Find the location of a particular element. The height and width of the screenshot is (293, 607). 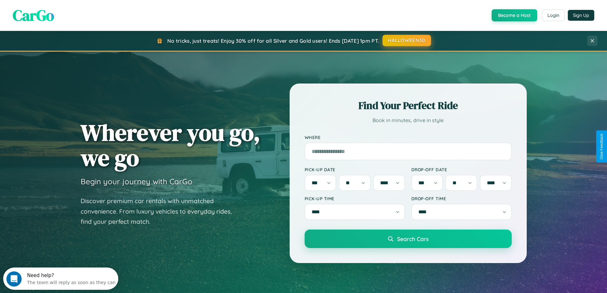

div: Need help? is located at coordinates (68, 8).